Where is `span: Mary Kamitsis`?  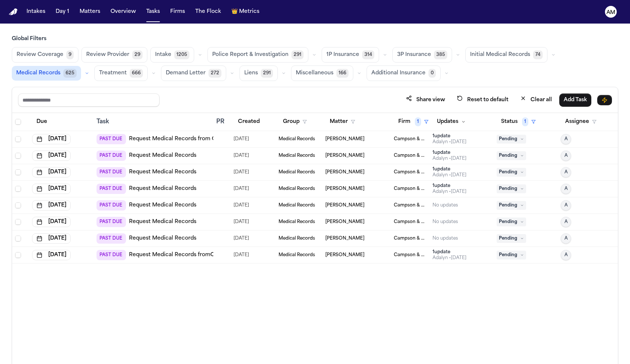 span: Mary Kamitsis is located at coordinates (345, 222).